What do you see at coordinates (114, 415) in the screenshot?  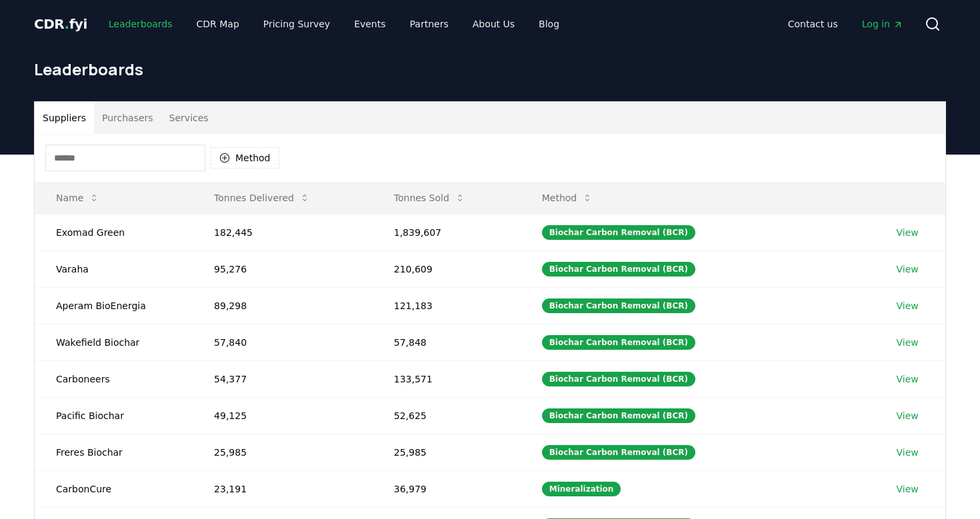 I see `td: Pacific Biochar` at bounding box center [114, 415].